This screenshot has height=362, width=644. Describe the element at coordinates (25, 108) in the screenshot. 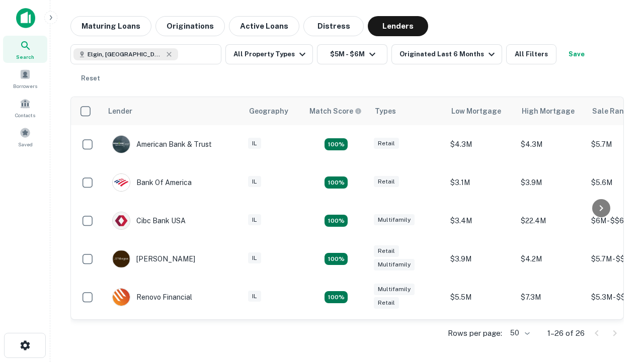

I see `div: Contacts` at that location.